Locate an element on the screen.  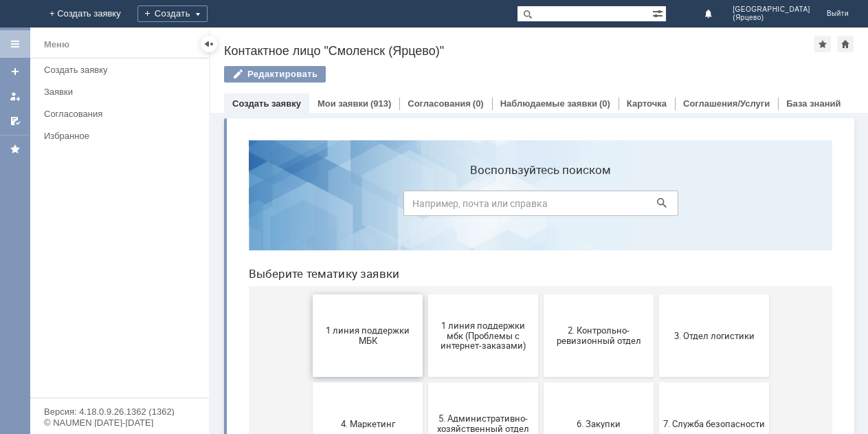
a: Соглашения/Услуги is located at coordinates (726, 103).